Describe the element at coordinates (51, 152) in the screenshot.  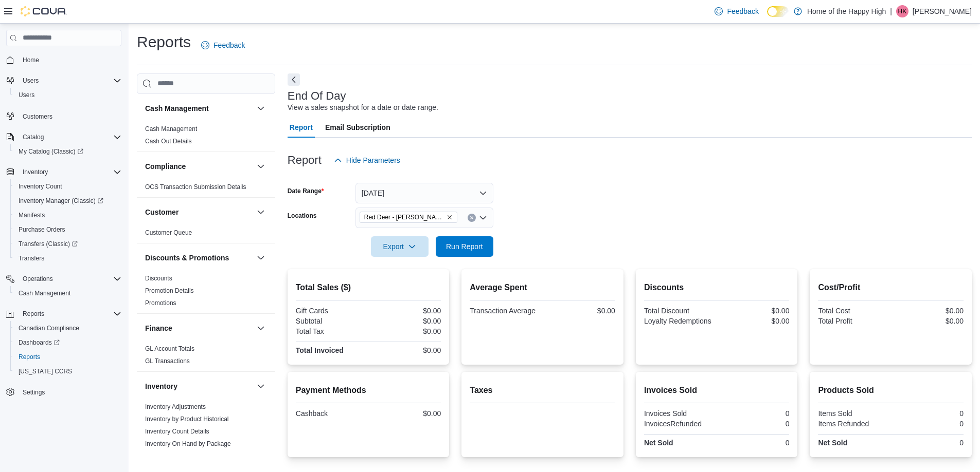
I see `span: My Catalog (Classic)` at that location.